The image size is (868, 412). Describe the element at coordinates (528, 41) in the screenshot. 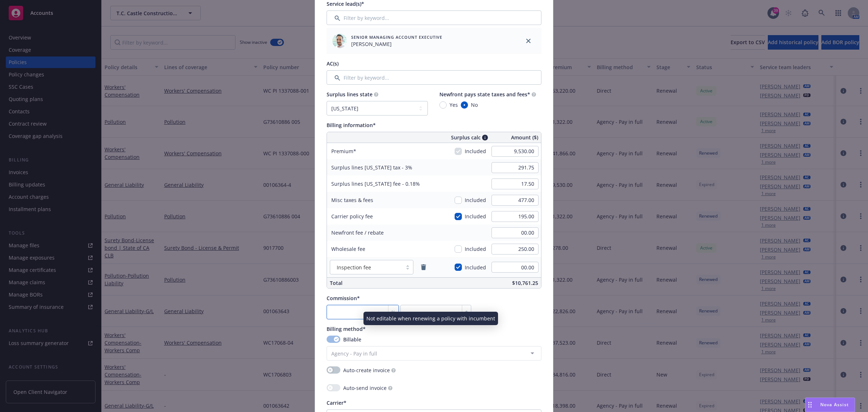

I see `a: close` at that location.